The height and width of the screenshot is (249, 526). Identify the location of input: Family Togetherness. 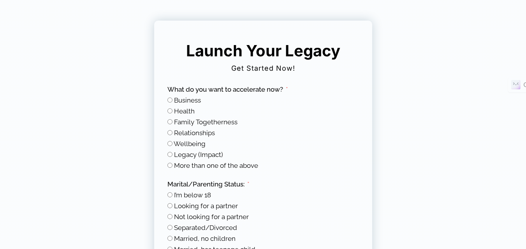
(170, 122).